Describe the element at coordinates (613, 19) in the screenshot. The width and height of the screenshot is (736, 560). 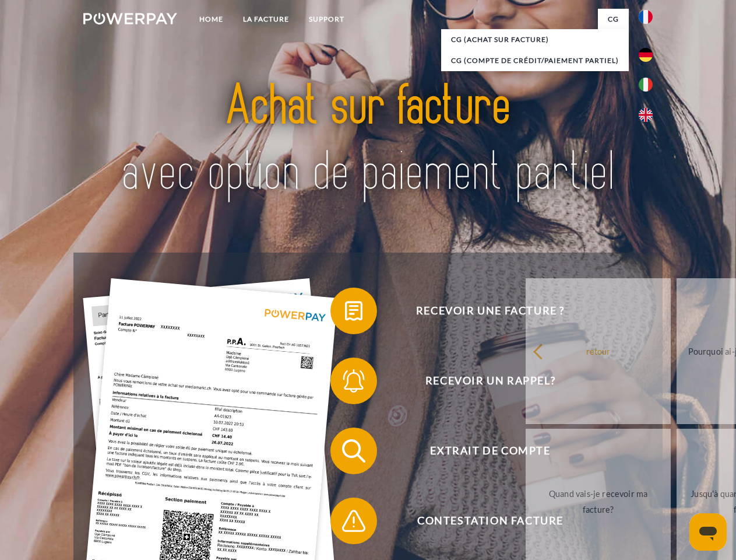
I see `a: CG` at that location.